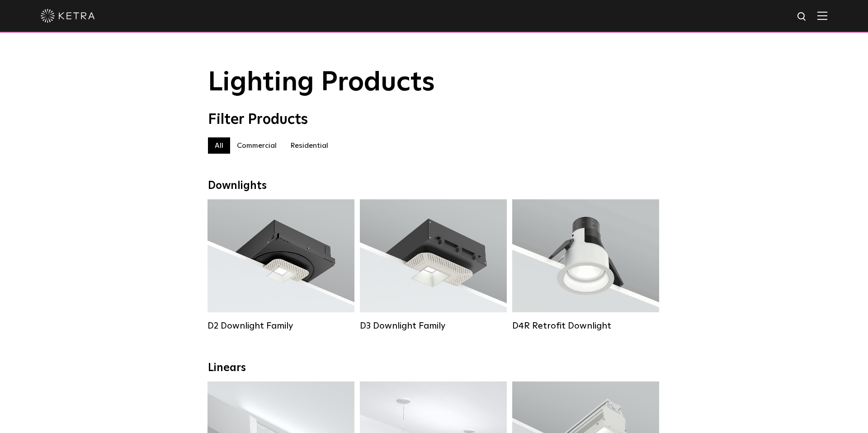 The width and height of the screenshot is (868, 433). I want to click on label: Commercial, so click(257, 145).